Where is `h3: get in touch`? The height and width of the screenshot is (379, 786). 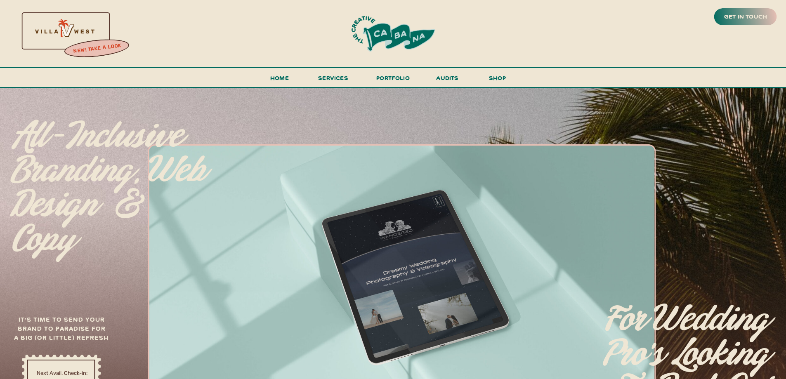
h3: get in touch is located at coordinates (745, 17).